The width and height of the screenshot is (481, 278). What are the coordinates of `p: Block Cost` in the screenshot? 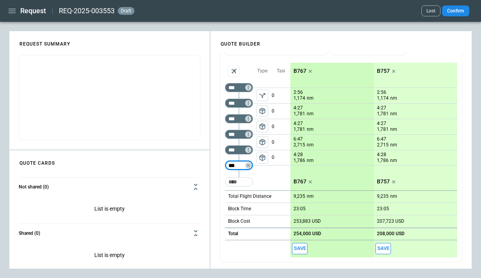 It's located at (239, 221).